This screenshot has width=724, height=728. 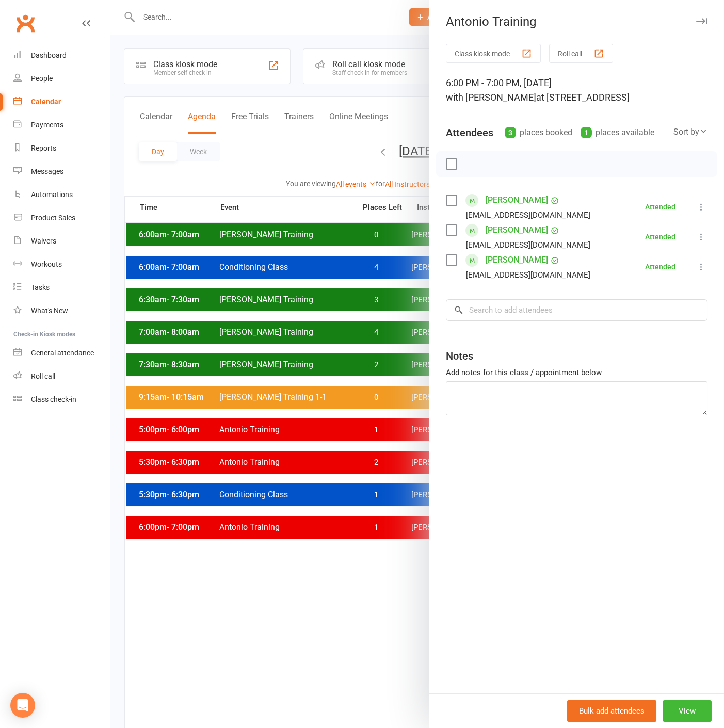 What do you see at coordinates (617, 133) in the screenshot?
I see `div: places available` at bounding box center [617, 133].